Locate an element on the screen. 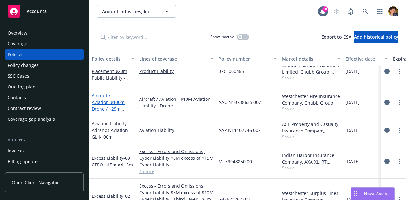  div: Quoting plans is located at coordinates (23, 87).